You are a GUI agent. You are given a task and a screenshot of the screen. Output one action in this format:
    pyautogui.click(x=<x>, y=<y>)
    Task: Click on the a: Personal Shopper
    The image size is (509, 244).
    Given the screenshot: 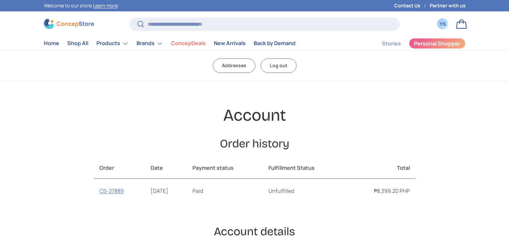 What is the action you would take?
    pyautogui.click(x=437, y=43)
    